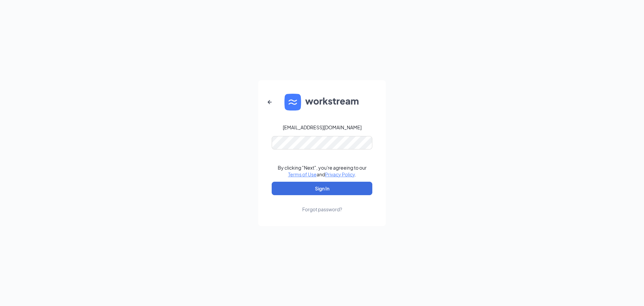 This screenshot has width=644, height=306. Describe the element at coordinates (322, 204) in the screenshot. I see `a: Forgot password?` at that location.